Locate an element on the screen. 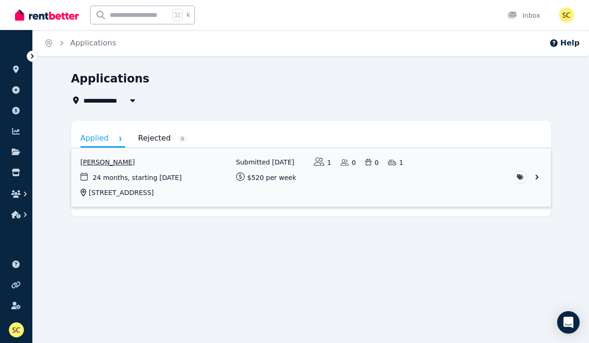  span: 1 is located at coordinates (120, 139).